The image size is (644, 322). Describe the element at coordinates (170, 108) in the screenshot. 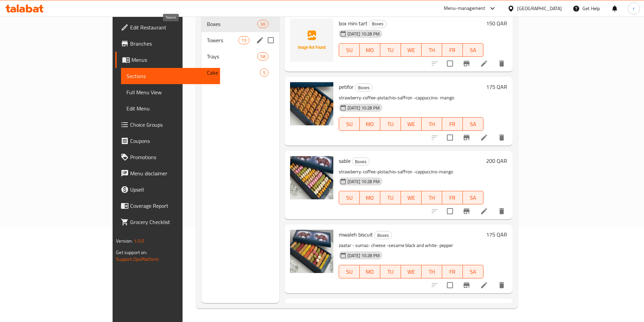

I see `span: Edit Menu` at that location.